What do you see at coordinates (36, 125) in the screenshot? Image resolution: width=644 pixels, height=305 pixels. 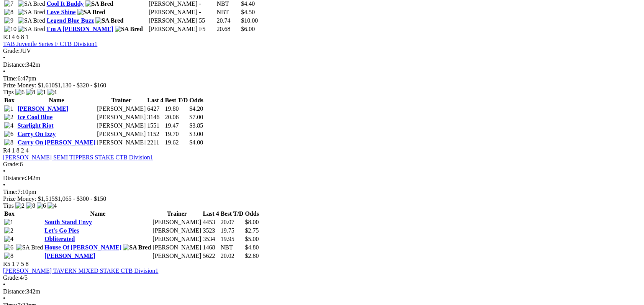 I see `a: Starlight Riot` at bounding box center [36, 125].